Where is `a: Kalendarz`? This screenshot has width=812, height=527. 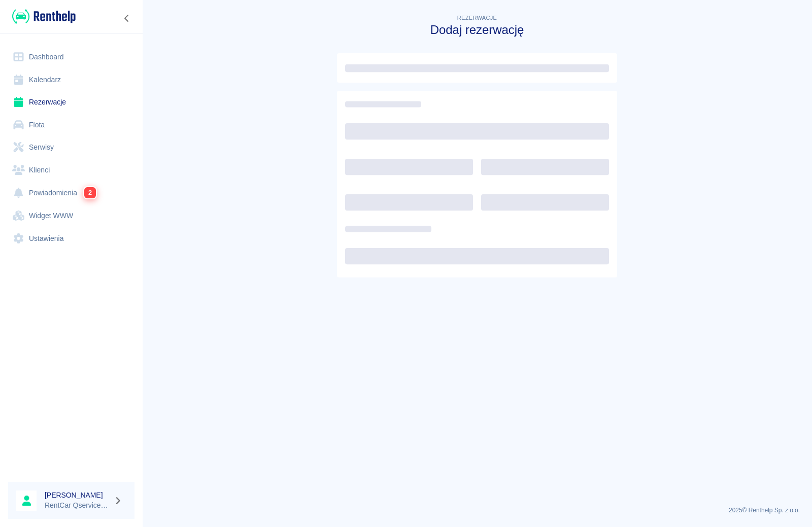 a: Kalendarz is located at coordinates (71, 79).